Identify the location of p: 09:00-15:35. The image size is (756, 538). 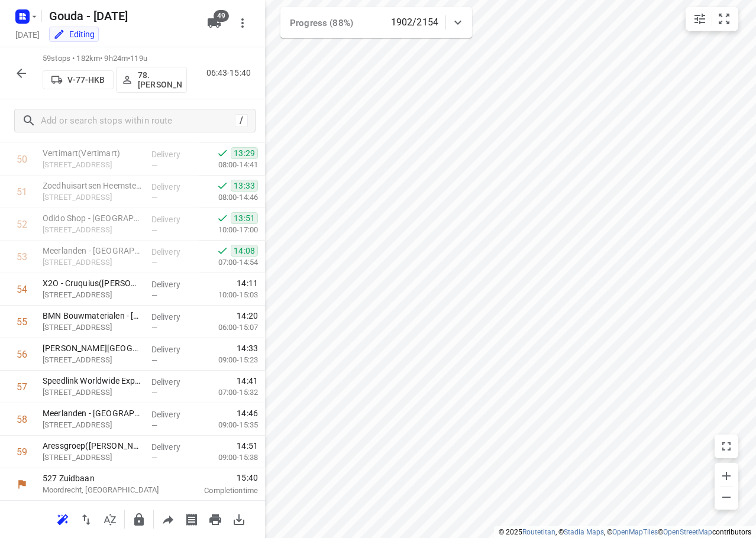
(228, 425).